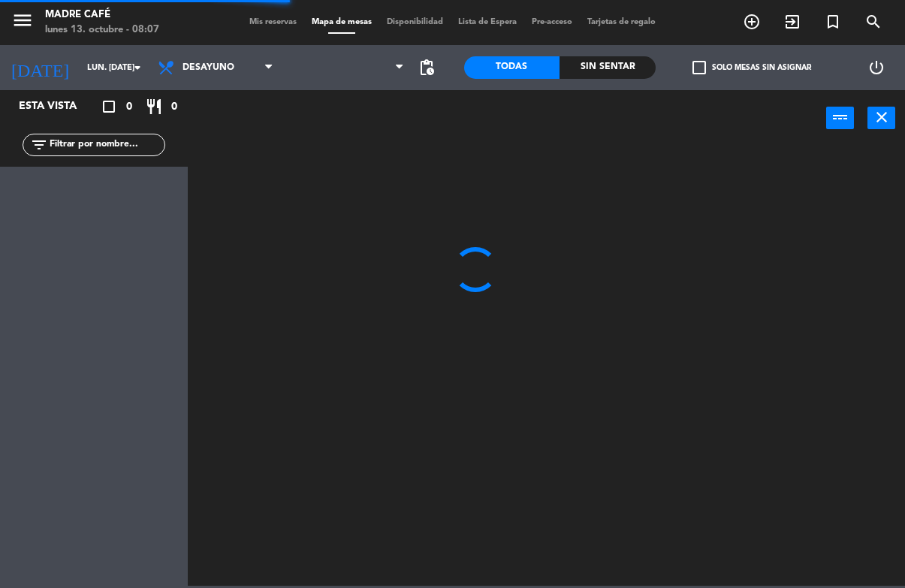 The width and height of the screenshot is (905, 588). I want to click on span: Reserva especial, so click(833, 22).